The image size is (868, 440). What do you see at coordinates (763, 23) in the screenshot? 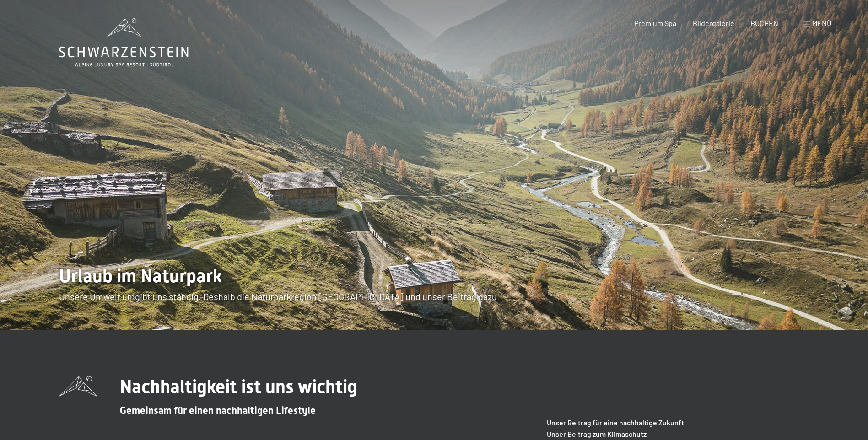
I see `span: BUCHEN` at bounding box center [763, 23].